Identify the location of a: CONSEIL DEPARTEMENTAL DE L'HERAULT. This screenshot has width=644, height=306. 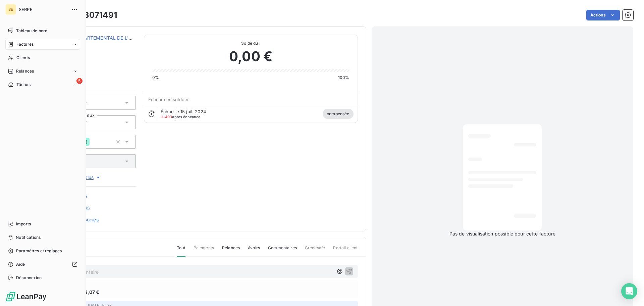
(102, 38).